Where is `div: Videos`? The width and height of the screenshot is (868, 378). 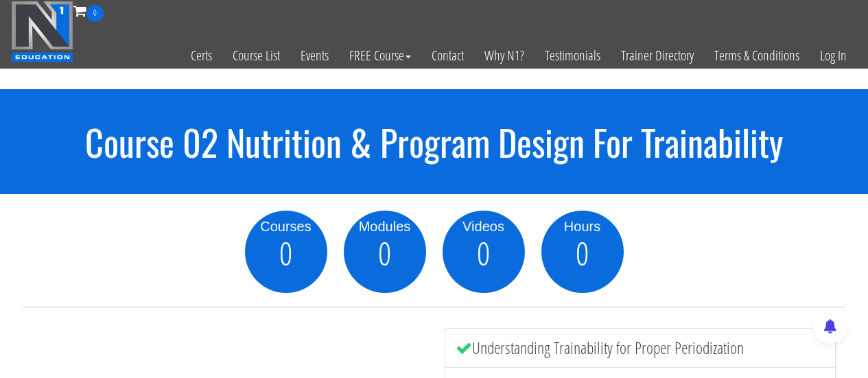 div: Videos is located at coordinates (484, 226).